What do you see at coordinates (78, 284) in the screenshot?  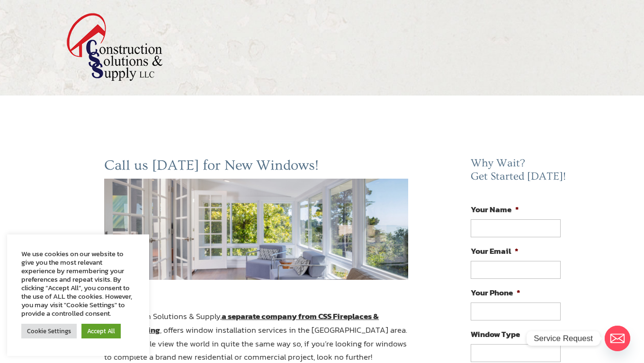 I see `div: We use cookies on our website to give you the most relevant experience by remembering your prefer...` at bounding box center [78, 284].